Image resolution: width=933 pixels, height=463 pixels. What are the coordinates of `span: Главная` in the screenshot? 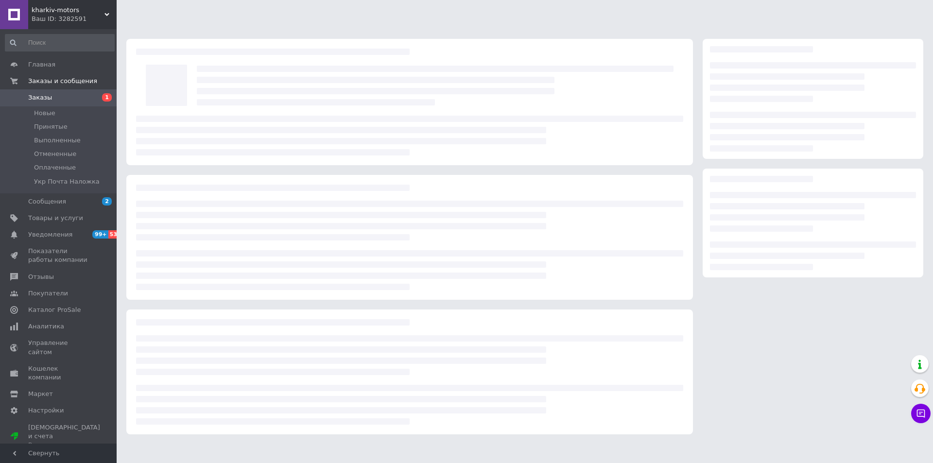 It's located at (42, 65).